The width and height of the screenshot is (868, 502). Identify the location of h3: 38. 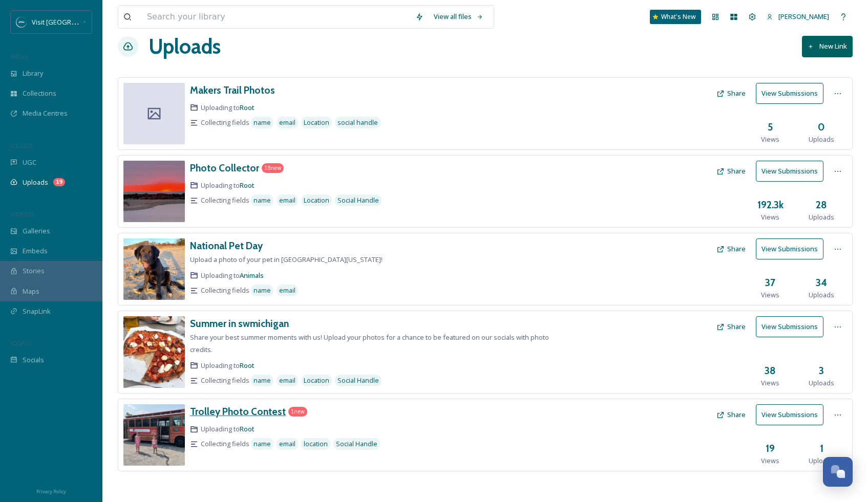
(771, 371).